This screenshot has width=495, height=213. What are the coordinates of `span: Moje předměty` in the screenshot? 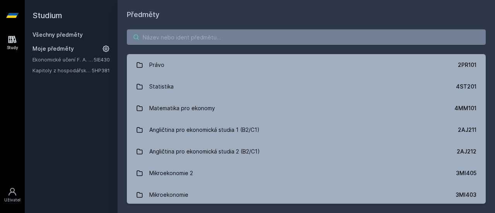 It's located at (53, 49).